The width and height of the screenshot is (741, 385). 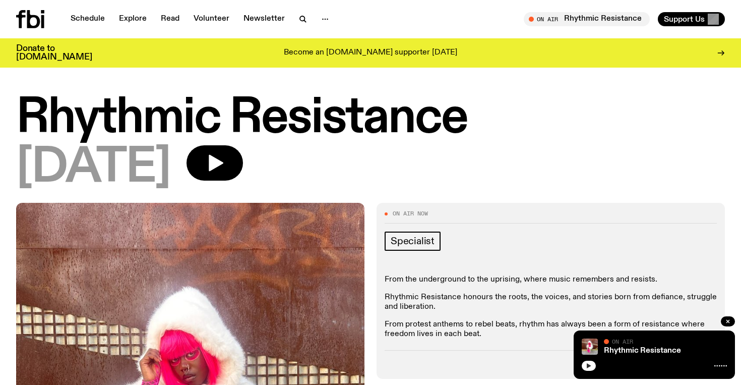 I want to click on button: Support Us, so click(x=691, y=19).